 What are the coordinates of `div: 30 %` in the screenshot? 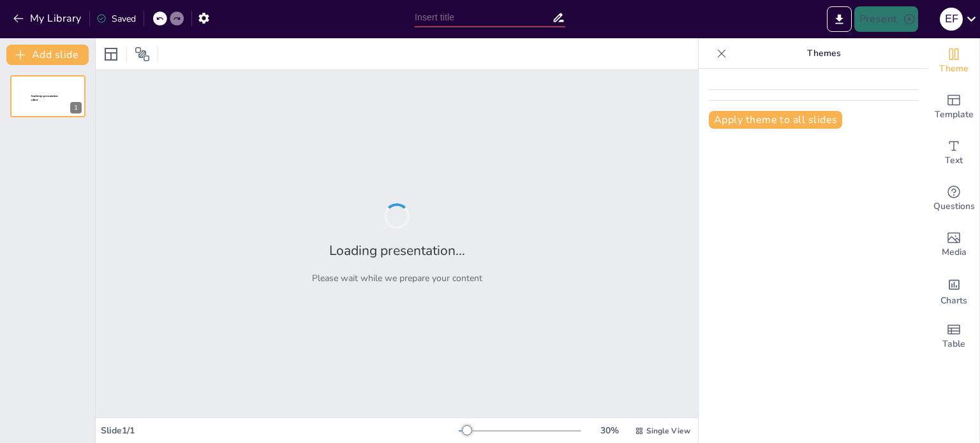 It's located at (610, 430).